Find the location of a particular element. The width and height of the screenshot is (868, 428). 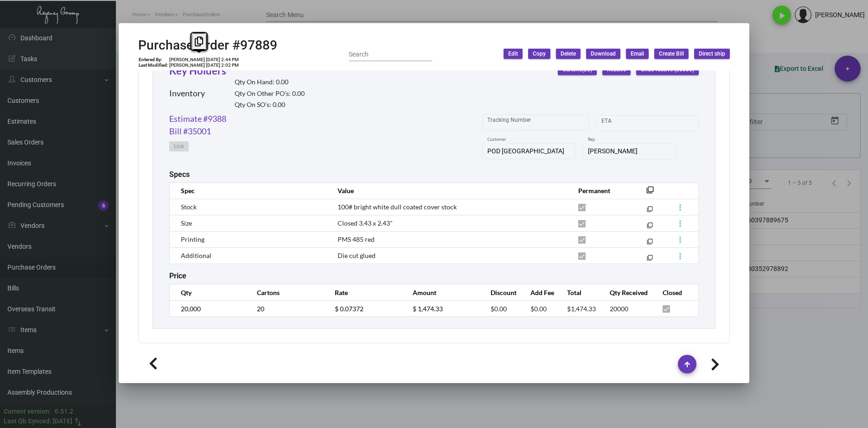

th: Rate is located at coordinates (364, 292).